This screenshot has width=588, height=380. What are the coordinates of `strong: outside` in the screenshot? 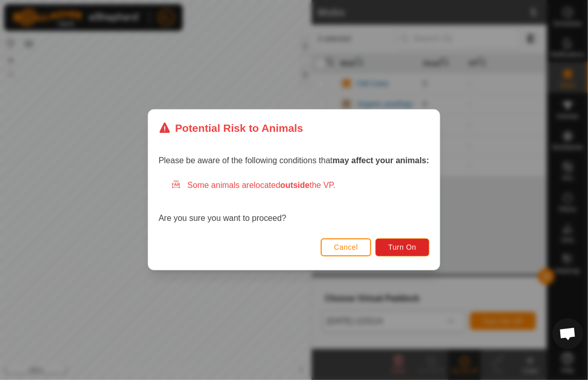 It's located at (295, 186).